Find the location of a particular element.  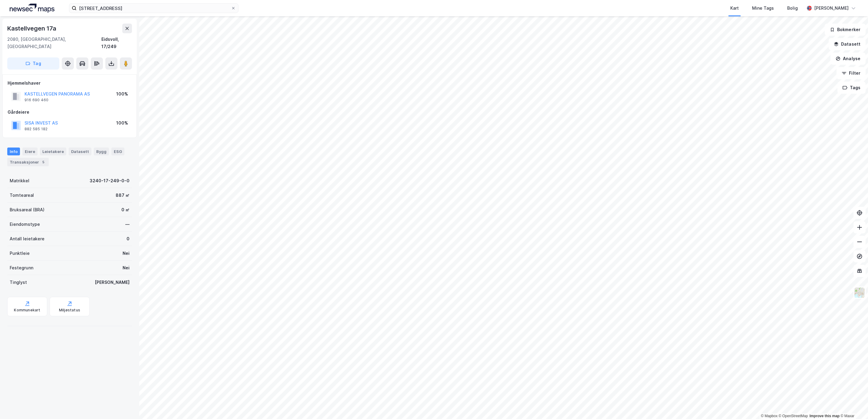

div: Info is located at coordinates (13, 152).